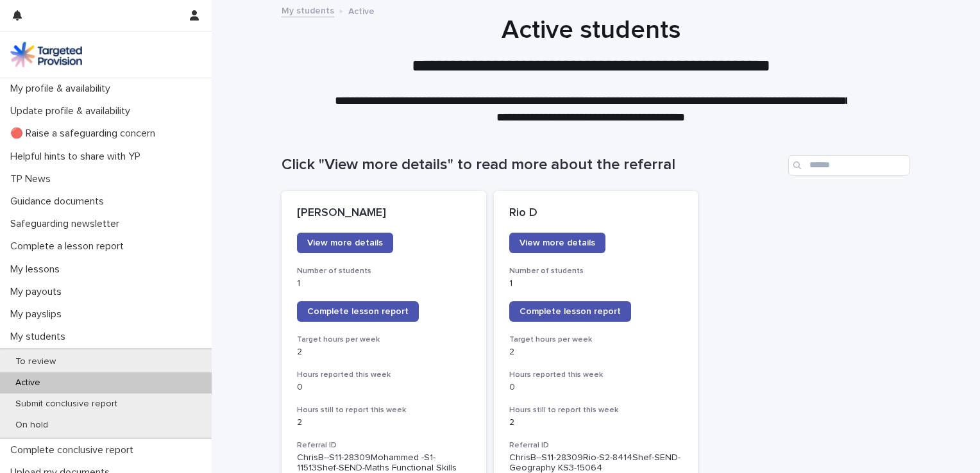 The image size is (980, 473). Describe the element at coordinates (59, 201) in the screenshot. I see `p: Guidance documents` at that location.